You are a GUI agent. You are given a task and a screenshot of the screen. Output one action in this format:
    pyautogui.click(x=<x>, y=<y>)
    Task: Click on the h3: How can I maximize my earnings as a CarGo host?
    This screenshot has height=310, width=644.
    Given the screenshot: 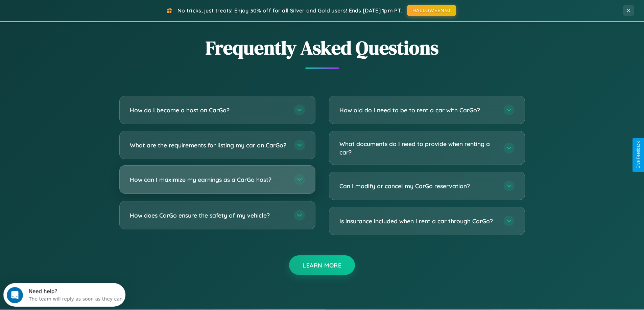 What is the action you would take?
    pyautogui.click(x=209, y=180)
    